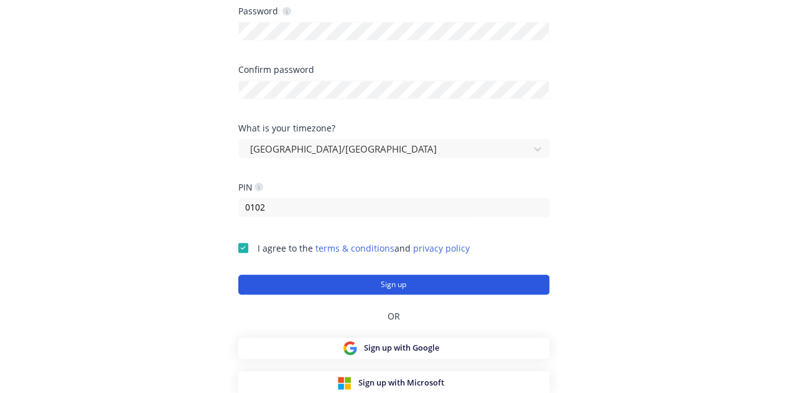  What do you see at coordinates (394, 128) in the screenshot?
I see `div: What is your timezone?` at bounding box center [394, 128].